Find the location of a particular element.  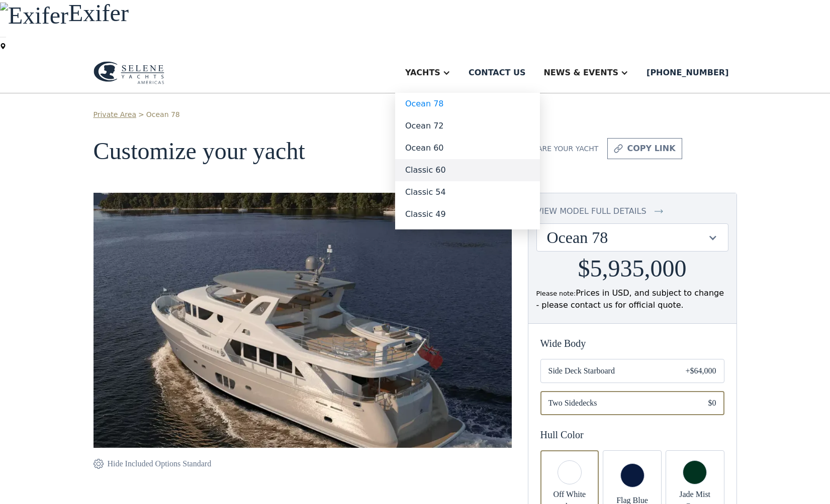

div: Wide Body is located at coordinates (633, 344).